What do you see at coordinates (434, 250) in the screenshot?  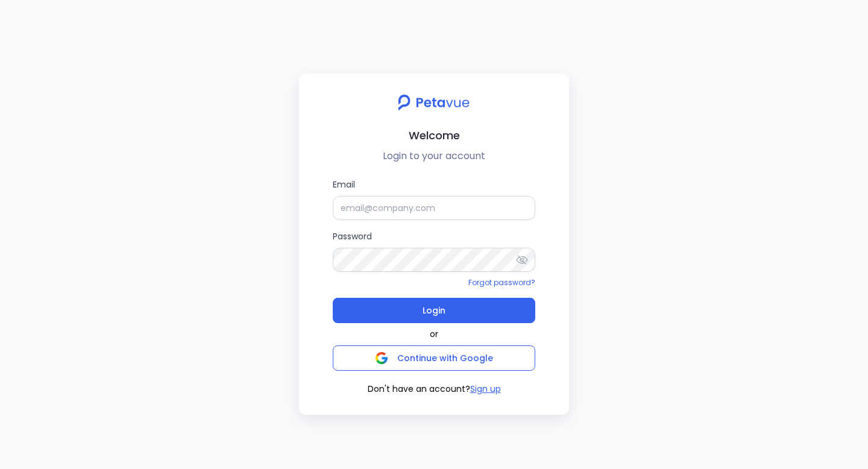 I see `label: Password` at bounding box center [434, 250].